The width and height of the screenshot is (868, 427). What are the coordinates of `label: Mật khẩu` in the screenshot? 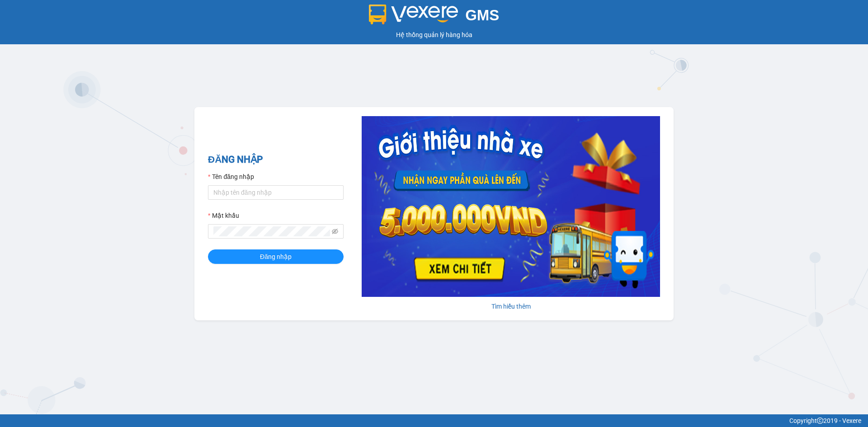 It's located at (223, 216).